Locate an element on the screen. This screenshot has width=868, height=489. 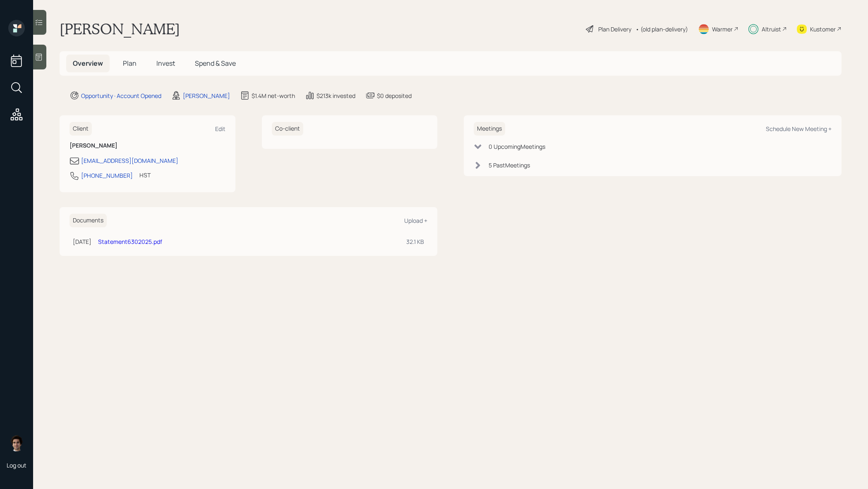
span: Plan is located at coordinates (129, 63).